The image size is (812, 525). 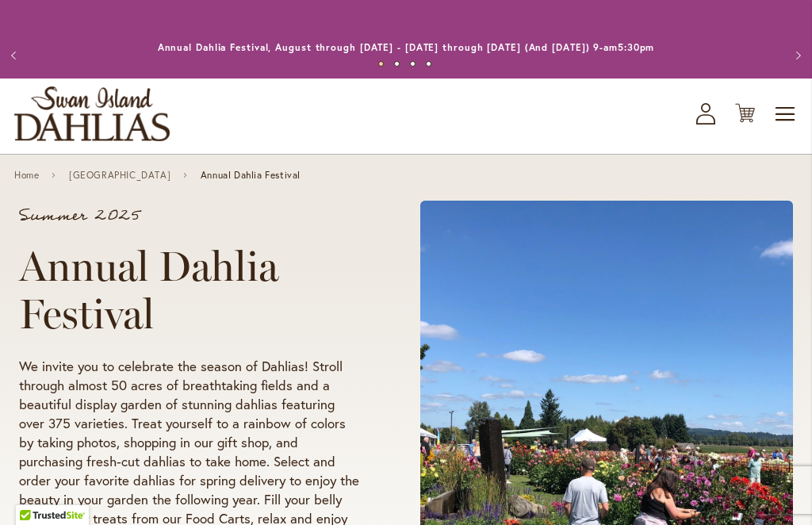 I want to click on a: store logo, so click(x=92, y=113).